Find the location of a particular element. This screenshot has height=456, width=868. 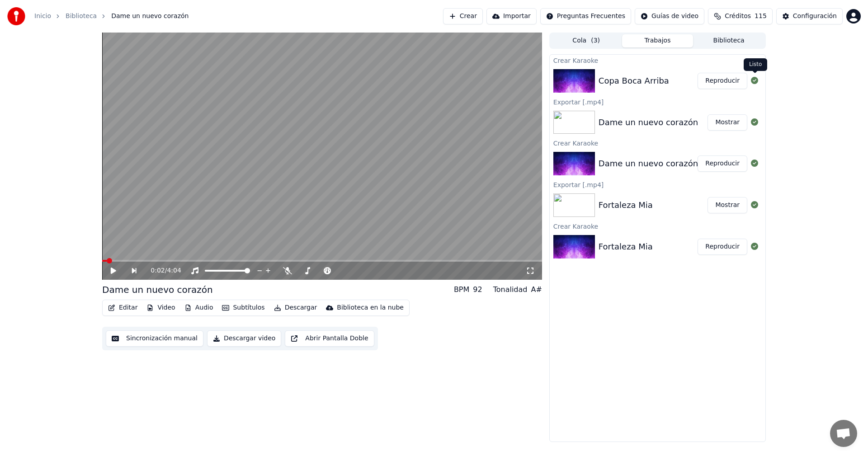

button: Biblioteca is located at coordinates (728, 41).